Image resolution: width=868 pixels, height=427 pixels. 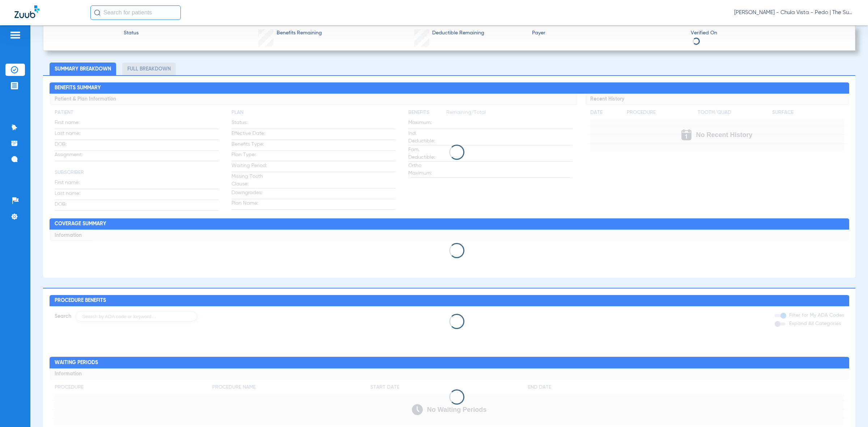 I want to click on input: Search for patients, so click(x=136, y=13).